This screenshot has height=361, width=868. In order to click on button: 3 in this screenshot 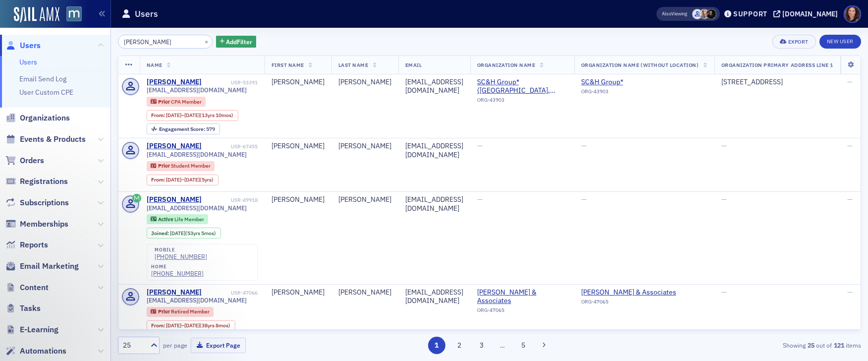, I will do `click(482, 345)`.